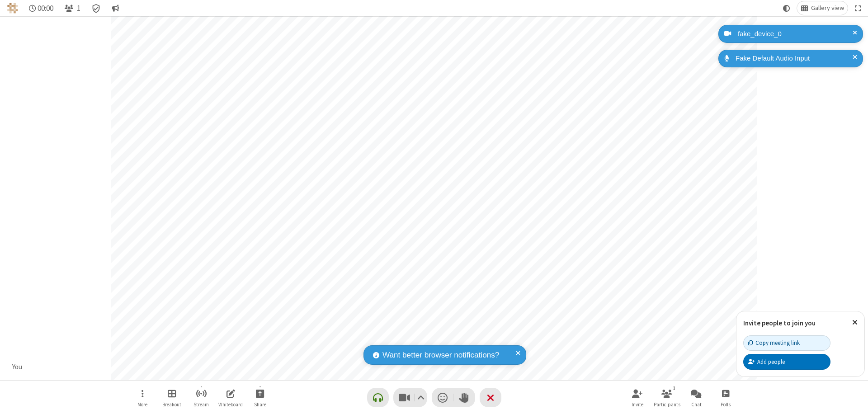 The width and height of the screenshot is (868, 414). Describe the element at coordinates (858, 8) in the screenshot. I see `button: Fullscreen` at that location.